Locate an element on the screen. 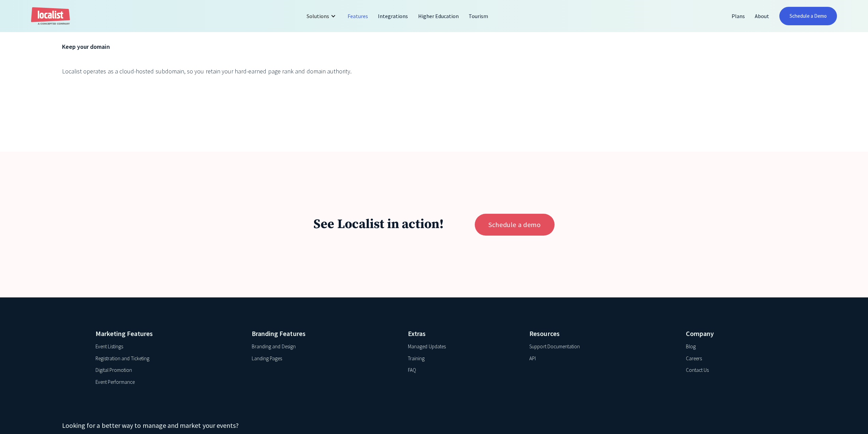 The image size is (868, 434). a: Digital Promotion is located at coordinates (114, 370).